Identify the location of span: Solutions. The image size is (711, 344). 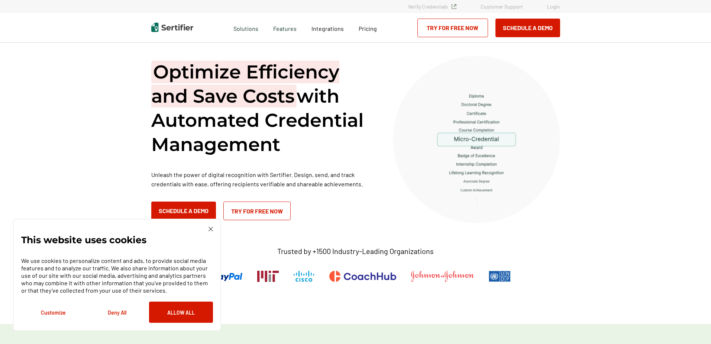
(246, 28).